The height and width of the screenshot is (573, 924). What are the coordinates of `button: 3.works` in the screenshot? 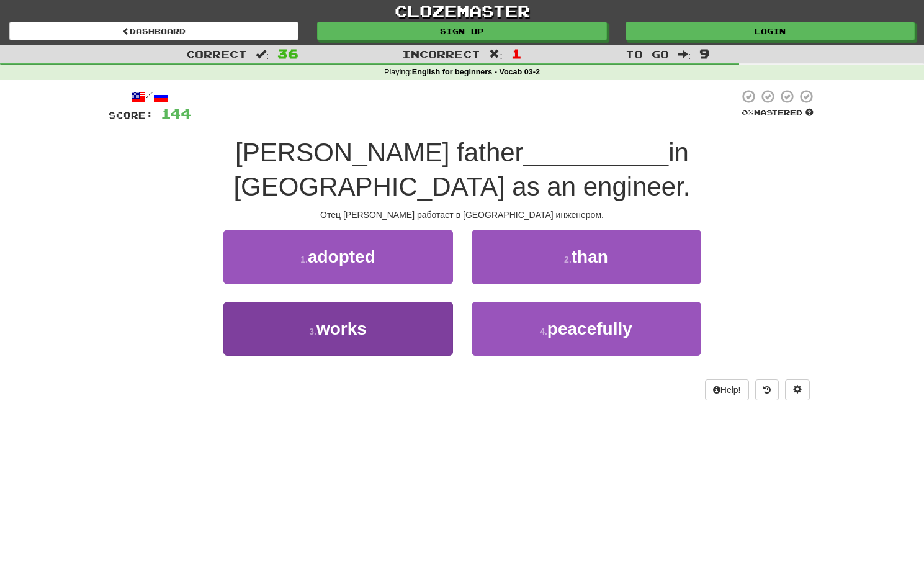 It's located at (339, 329).